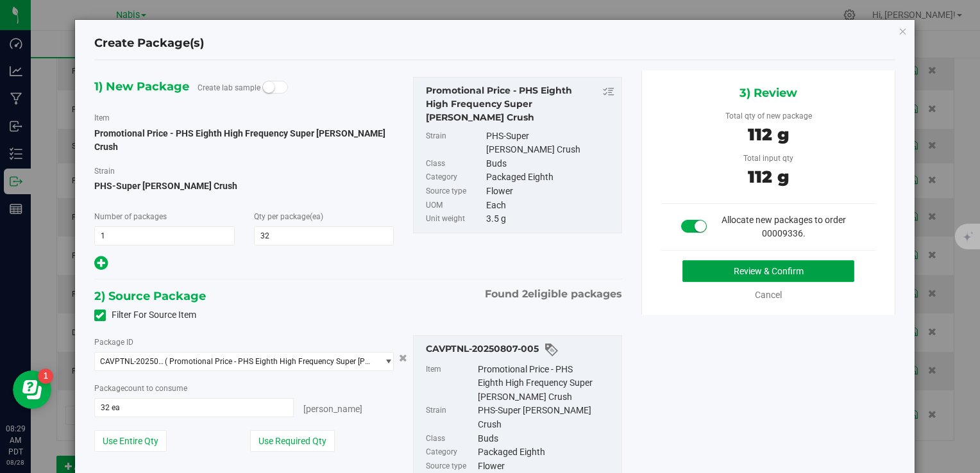  What do you see at coordinates (550, 192) in the screenshot?
I see `div: Flower` at bounding box center [550, 192].